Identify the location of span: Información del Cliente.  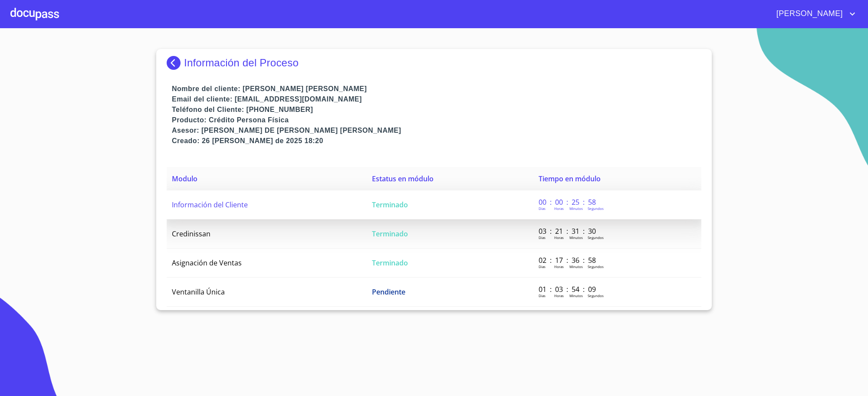
(210, 205).